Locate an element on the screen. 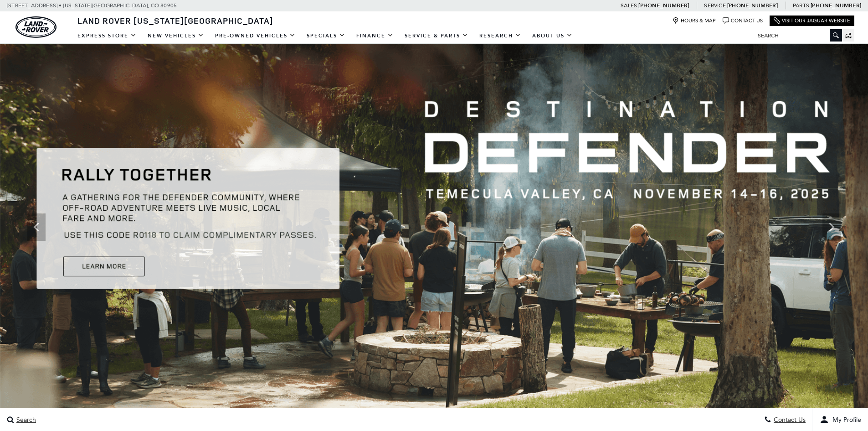 The image size is (868, 431). span: Sales is located at coordinates (629, 6).